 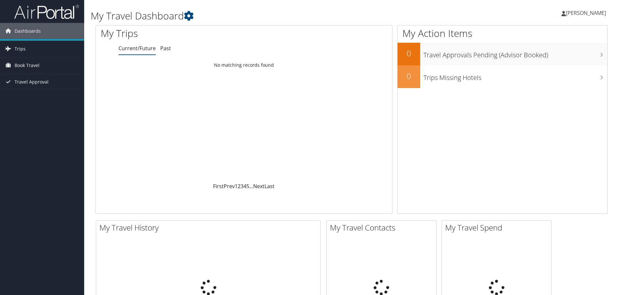 I want to click on a: Last, so click(x=269, y=186).